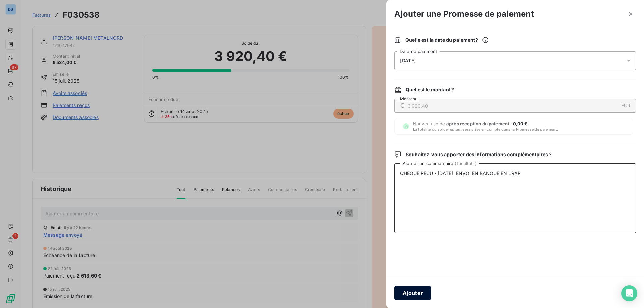 The image size is (644, 308). I want to click on span: 0,00 €, so click(520, 124).